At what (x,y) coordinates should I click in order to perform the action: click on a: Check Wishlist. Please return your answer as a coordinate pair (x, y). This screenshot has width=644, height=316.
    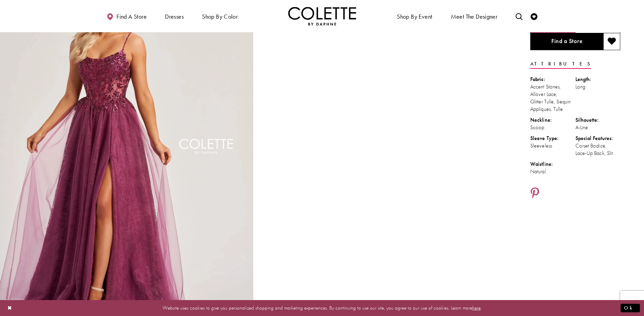
    Looking at the image, I should click on (534, 16).